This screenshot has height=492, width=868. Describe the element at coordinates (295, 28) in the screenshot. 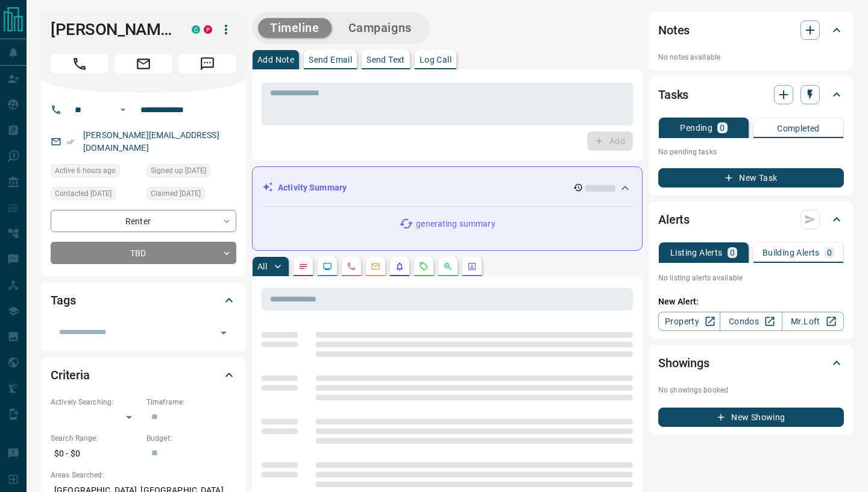

I see `button: Timeline` at that location.